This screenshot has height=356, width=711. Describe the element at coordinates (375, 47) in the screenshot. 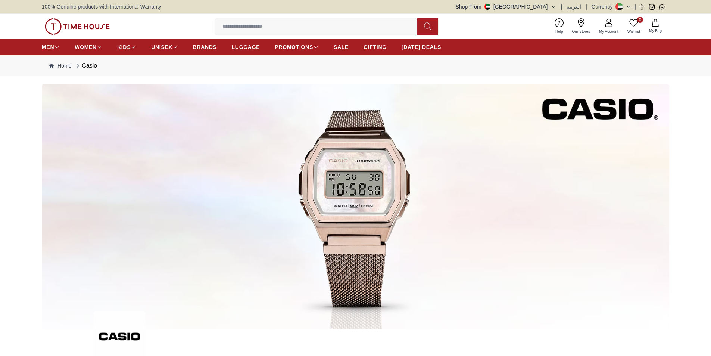

I see `span: GIFTING` at that location.